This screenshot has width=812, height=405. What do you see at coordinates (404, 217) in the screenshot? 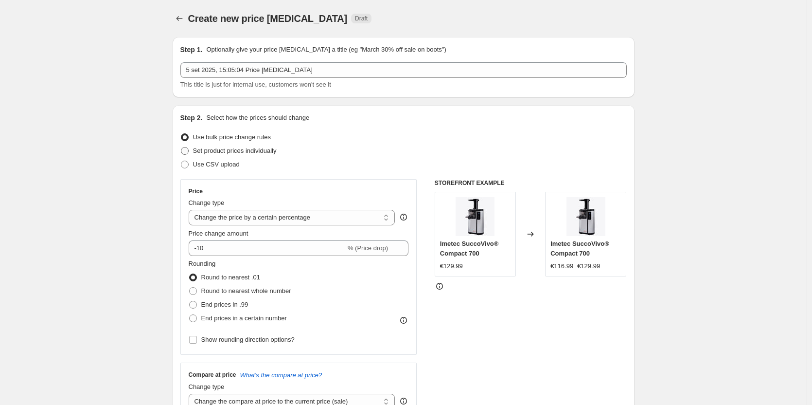
I see `div: help` at bounding box center [404, 217].